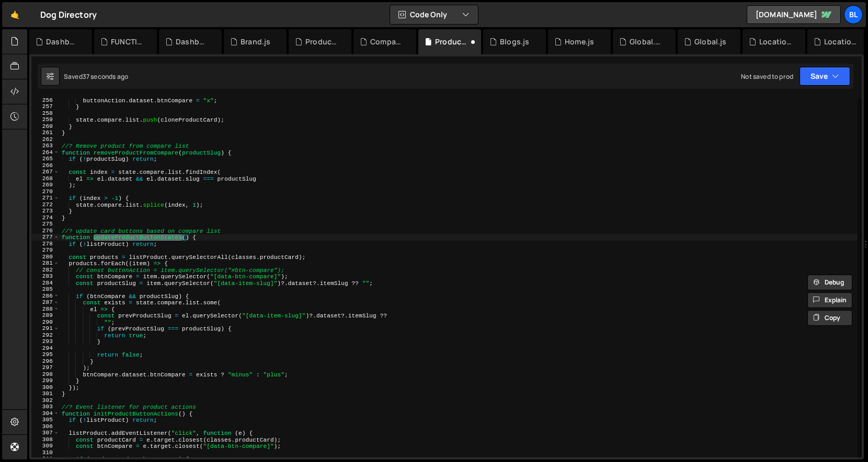 The width and height of the screenshot is (868, 462). I want to click on div: 263, so click(45, 146).